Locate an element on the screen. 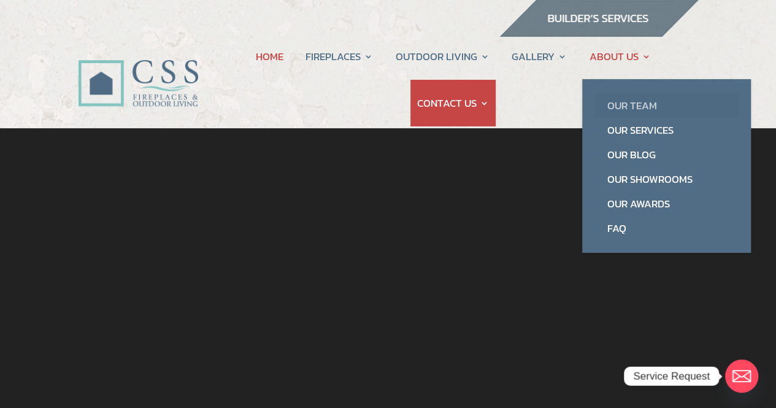 The image size is (776, 408). a: FAQ is located at coordinates (666, 228).